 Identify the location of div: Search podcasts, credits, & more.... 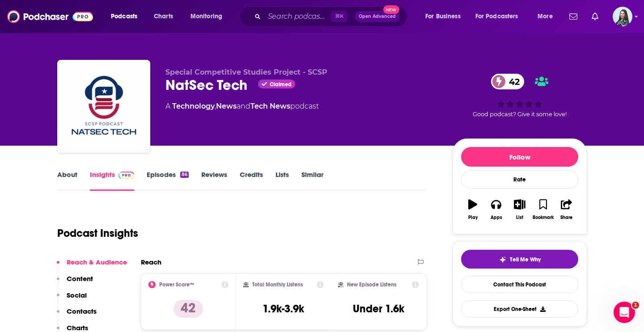
(332, 17).